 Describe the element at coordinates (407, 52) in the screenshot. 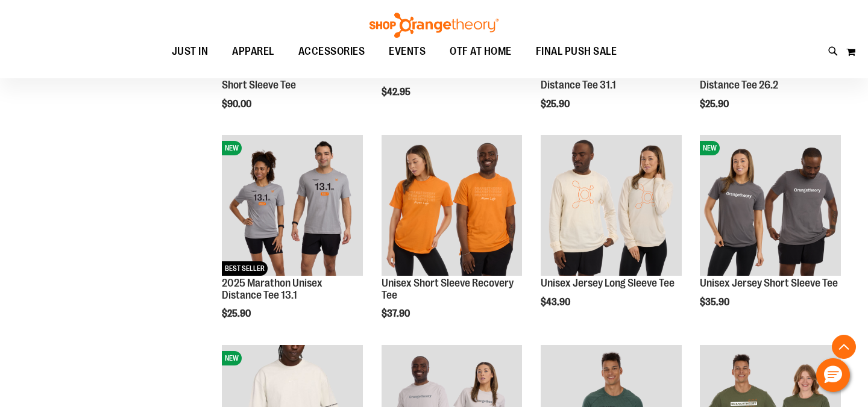

I see `a: EVENTS` at that location.